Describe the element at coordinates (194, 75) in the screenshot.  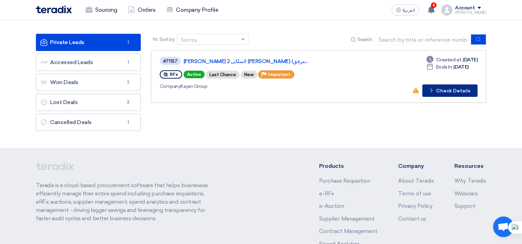
I see `span: Active` at that location.